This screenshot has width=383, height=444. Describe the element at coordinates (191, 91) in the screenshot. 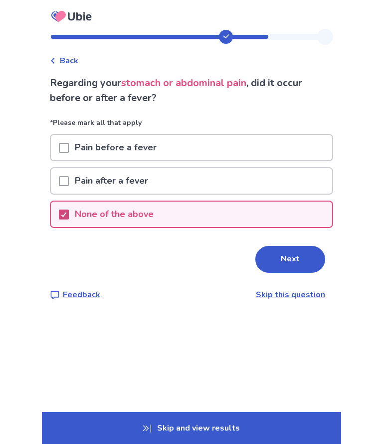

I see `p: Regarding your , did it occur before or after a fever?` at that location.